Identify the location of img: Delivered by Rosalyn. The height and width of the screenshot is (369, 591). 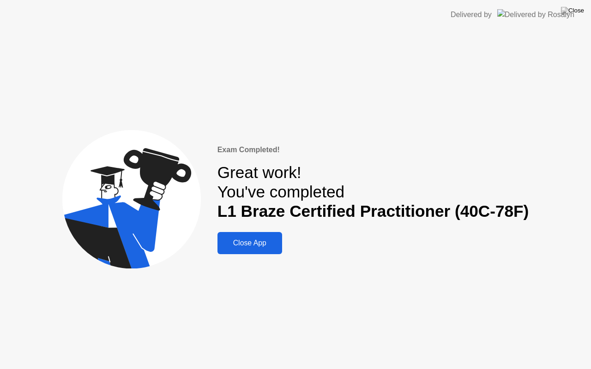
(536, 14).